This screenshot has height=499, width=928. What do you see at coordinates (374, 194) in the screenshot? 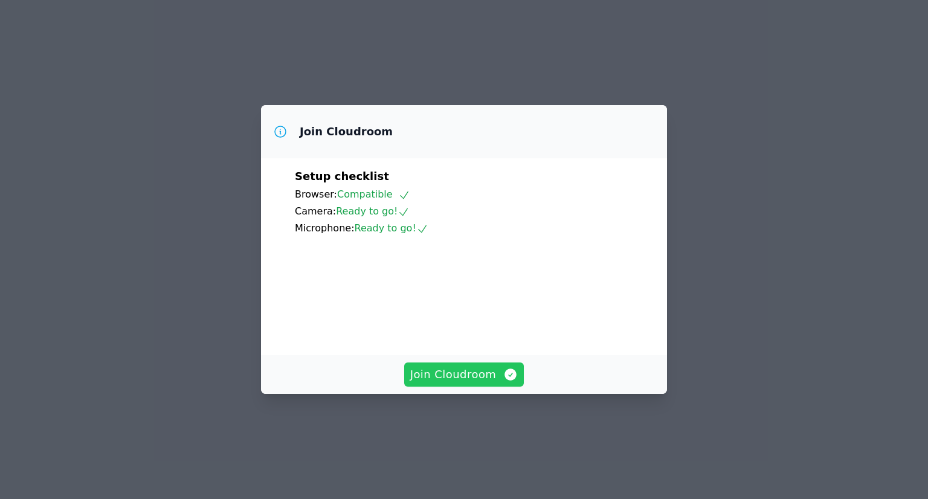
I see `span: Compatible` at bounding box center [374, 194].